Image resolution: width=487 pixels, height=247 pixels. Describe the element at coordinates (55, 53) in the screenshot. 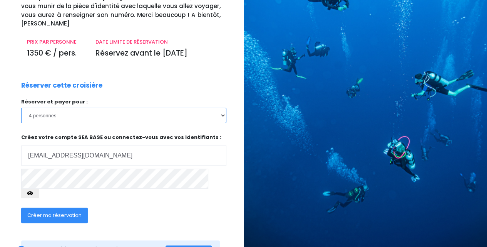

I see `p: 1350 € / pers.` at that location.